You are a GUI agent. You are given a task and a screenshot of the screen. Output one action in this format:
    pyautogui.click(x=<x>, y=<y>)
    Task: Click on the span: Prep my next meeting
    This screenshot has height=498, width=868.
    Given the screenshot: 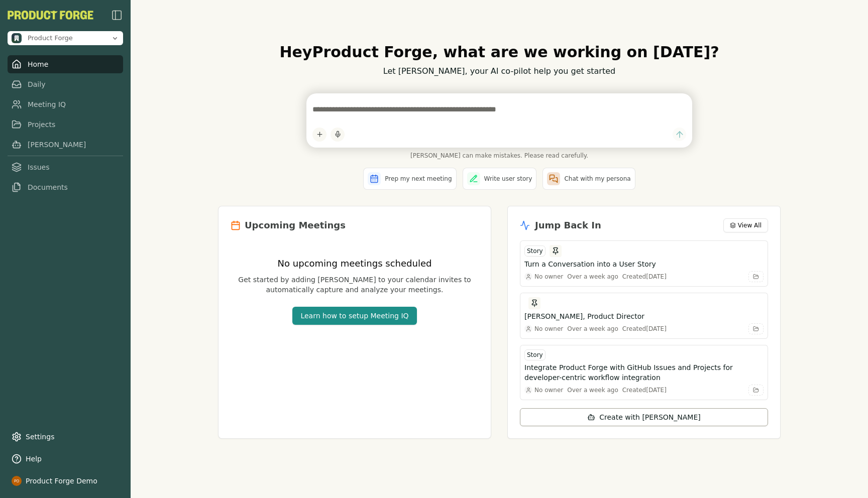 What is the action you would take?
    pyautogui.click(x=418, y=179)
    